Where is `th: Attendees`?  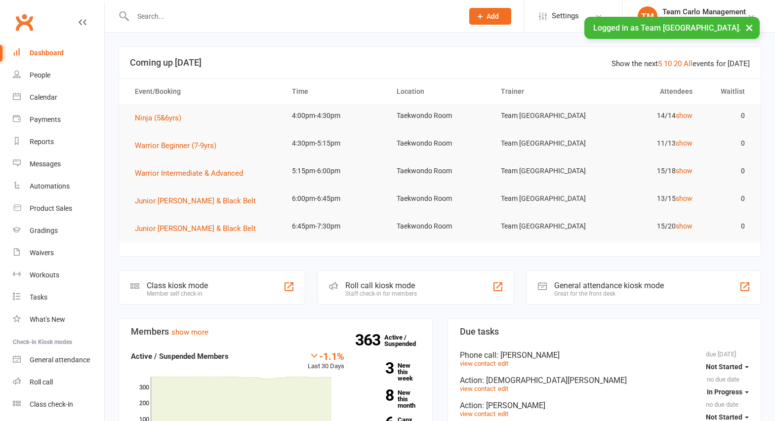
th: Attendees is located at coordinates (649, 91).